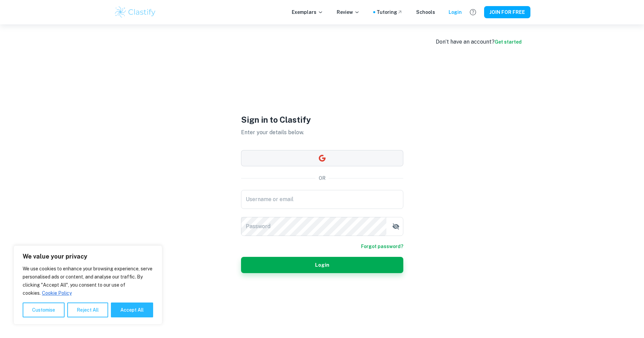 This screenshot has width=644, height=338. I want to click on a: Login, so click(455, 12).